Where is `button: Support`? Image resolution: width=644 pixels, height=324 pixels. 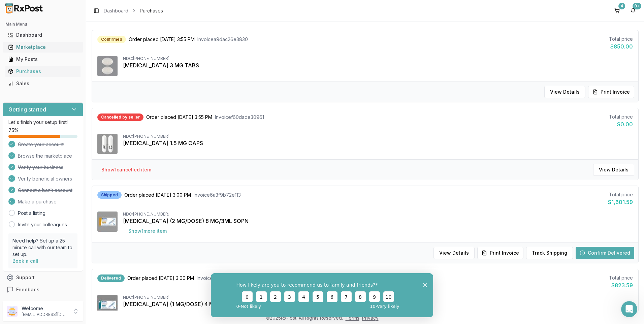 button: Support is located at coordinates (43, 278).